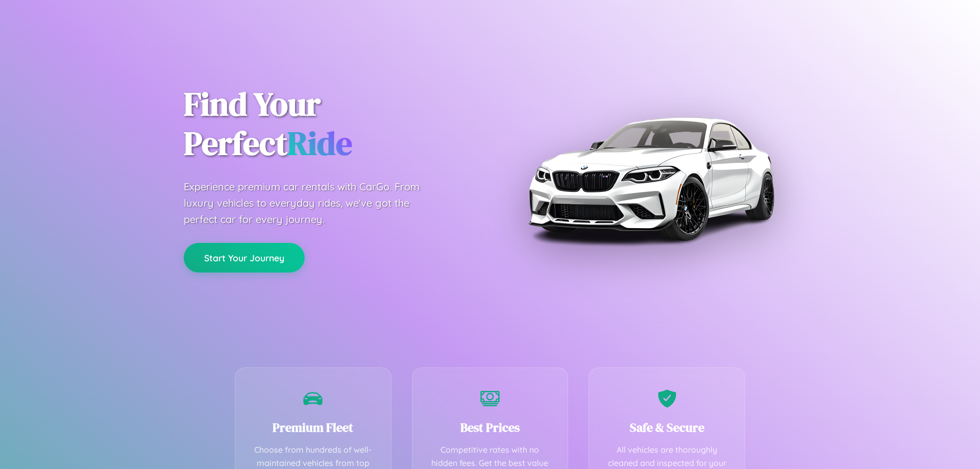  What do you see at coordinates (651, 179) in the screenshot?
I see `img: Premium BMW car rental vehicle` at bounding box center [651, 179].